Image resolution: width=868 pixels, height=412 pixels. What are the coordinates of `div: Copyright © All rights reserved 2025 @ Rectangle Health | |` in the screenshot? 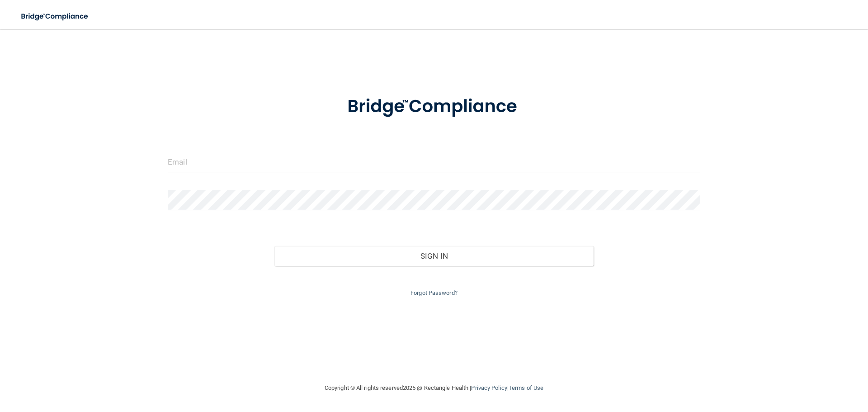 It's located at (434, 388).